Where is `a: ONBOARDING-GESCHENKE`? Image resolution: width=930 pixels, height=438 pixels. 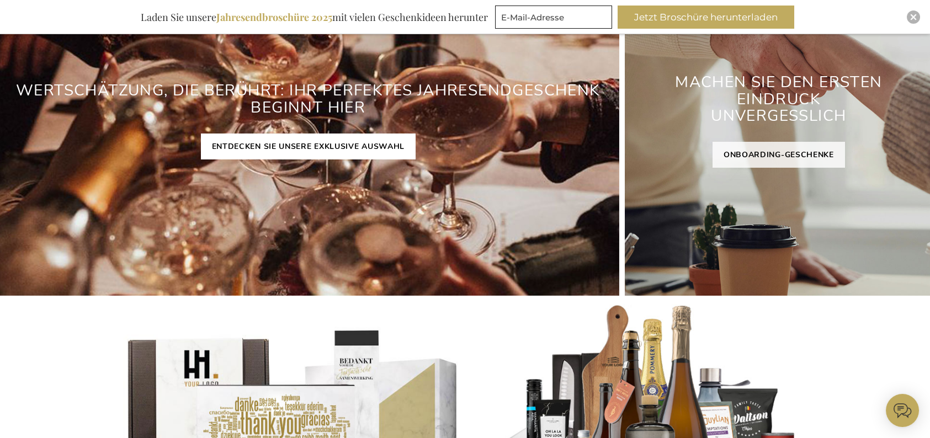 a: ONBOARDING-GESCHENKE is located at coordinates (779, 155).